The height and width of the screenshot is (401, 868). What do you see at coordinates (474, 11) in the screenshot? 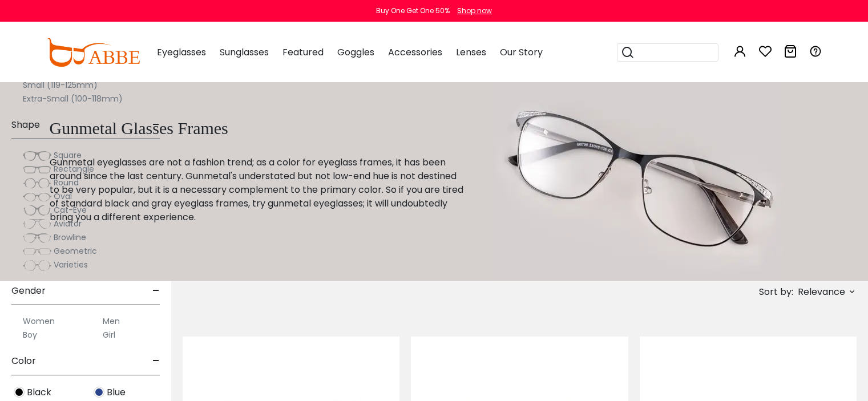
I see `div: Shop now` at bounding box center [474, 11].